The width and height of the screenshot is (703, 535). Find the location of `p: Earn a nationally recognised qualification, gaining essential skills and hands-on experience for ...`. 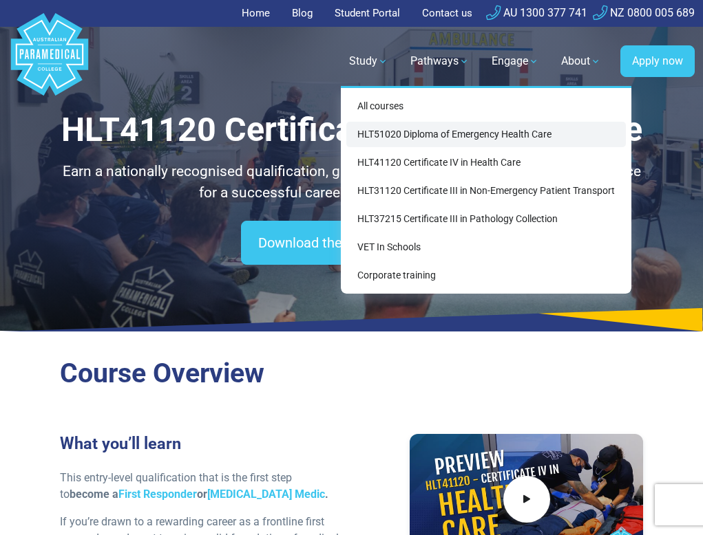

p: Earn a nationally recognised qualification, gaining essential skills and hands-on experience for ... is located at coordinates (351, 182).